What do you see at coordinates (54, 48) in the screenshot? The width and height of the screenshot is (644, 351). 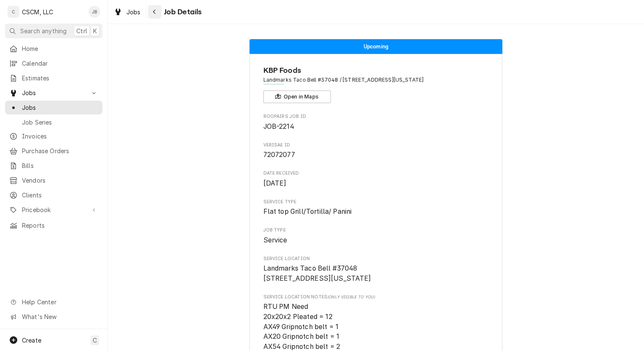 I see `a: Home` at bounding box center [54, 48].